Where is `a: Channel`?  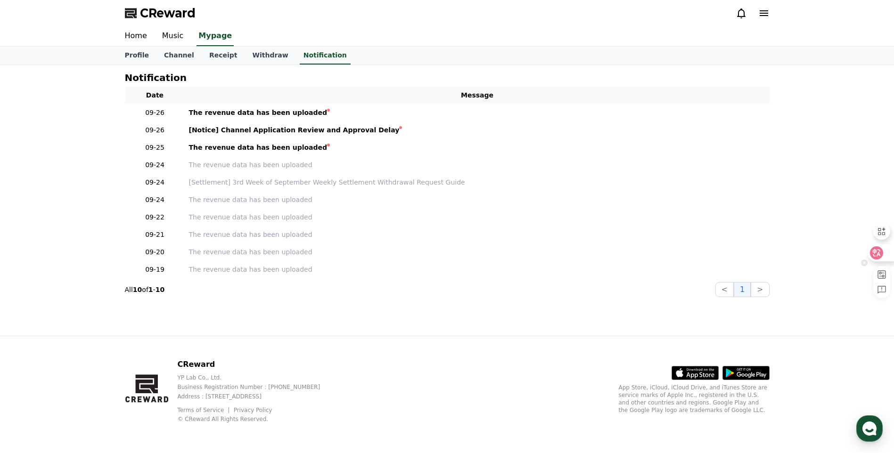 a: Channel is located at coordinates (179, 56).